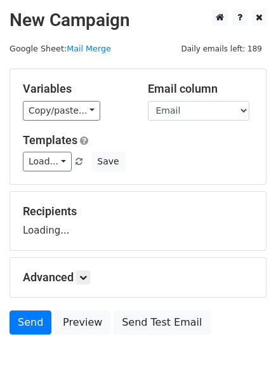  Describe the element at coordinates (162, 323) in the screenshot. I see `a: Send Test Email` at that location.